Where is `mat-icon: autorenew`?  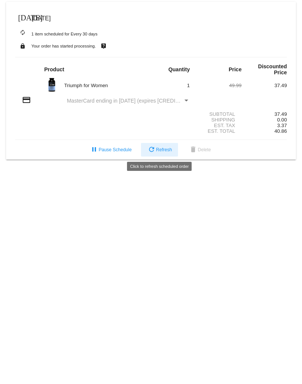
mat-icon: autorenew is located at coordinates (23, 33).